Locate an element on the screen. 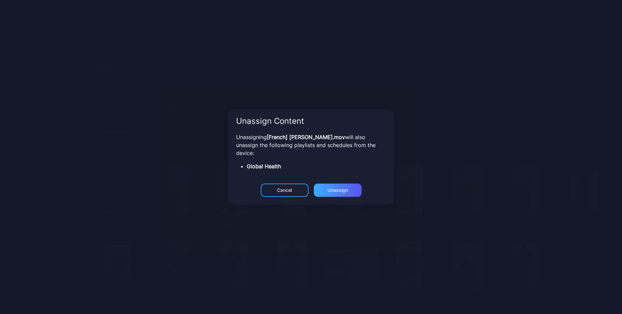  div: Cancel is located at coordinates (284, 190).